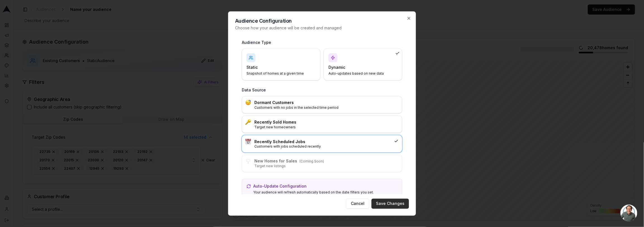  What do you see at coordinates (390, 203) in the screenshot?
I see `button: Save Changes` at bounding box center [390, 203].